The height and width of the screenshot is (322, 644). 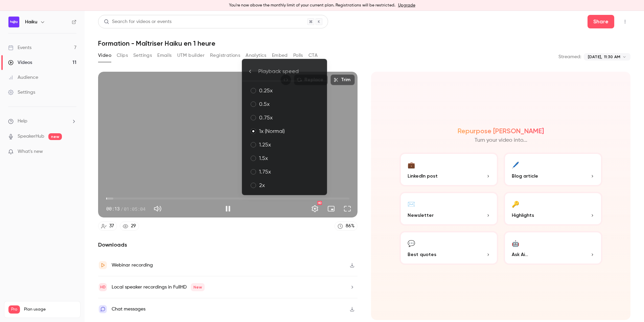 I want to click on div: 1.75x, so click(x=290, y=172).